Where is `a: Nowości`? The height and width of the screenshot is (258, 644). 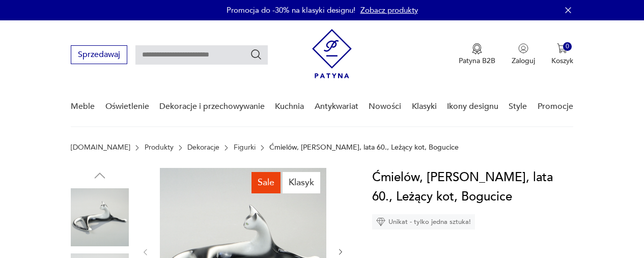 a: Nowości is located at coordinates (385, 106).